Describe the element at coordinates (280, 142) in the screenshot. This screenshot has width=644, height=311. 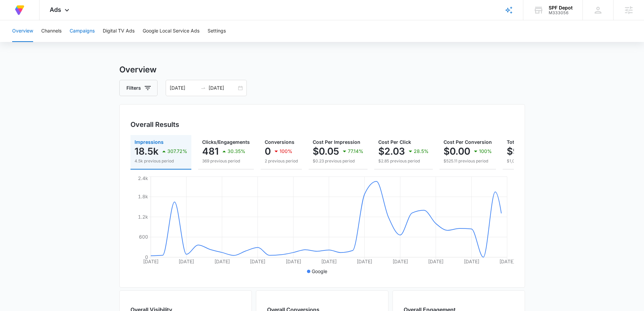
I see `span: Conversions` at that location.